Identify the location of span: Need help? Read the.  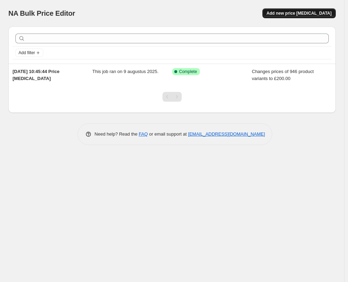
(117, 134).